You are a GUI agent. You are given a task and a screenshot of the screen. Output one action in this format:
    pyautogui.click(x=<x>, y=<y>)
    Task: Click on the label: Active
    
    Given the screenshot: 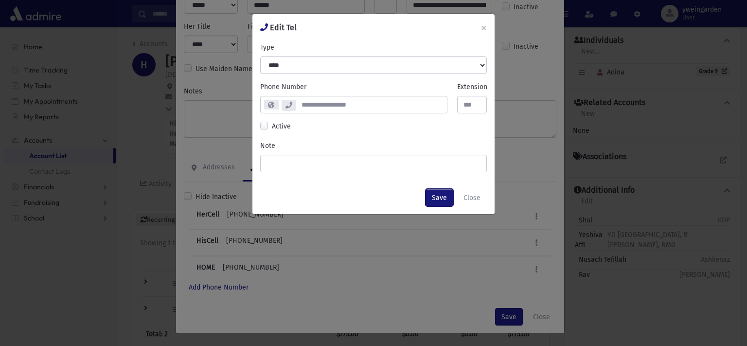 What is the action you would take?
    pyautogui.click(x=281, y=127)
    